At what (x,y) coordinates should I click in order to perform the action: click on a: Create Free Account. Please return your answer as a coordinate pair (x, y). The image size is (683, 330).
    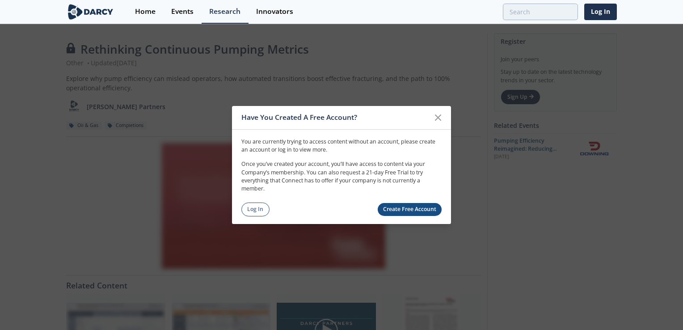
    Looking at the image, I should click on (410, 209).